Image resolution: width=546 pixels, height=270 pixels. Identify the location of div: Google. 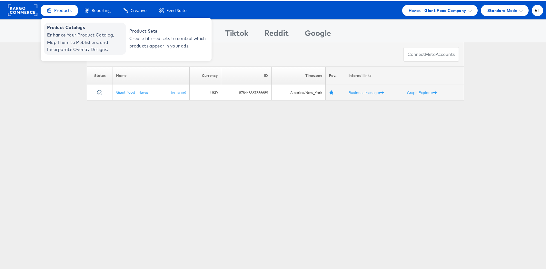
(318, 33).